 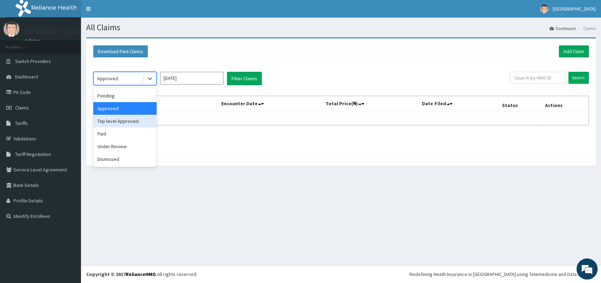 What do you see at coordinates (125, 146) in the screenshot?
I see `div: Under Review` at bounding box center [125, 146].